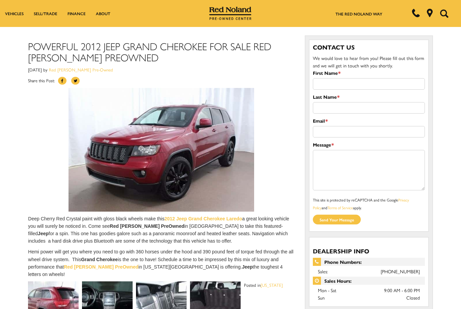  What do you see at coordinates (337, 220) in the screenshot?
I see `input: Send your message` at bounding box center [337, 220].